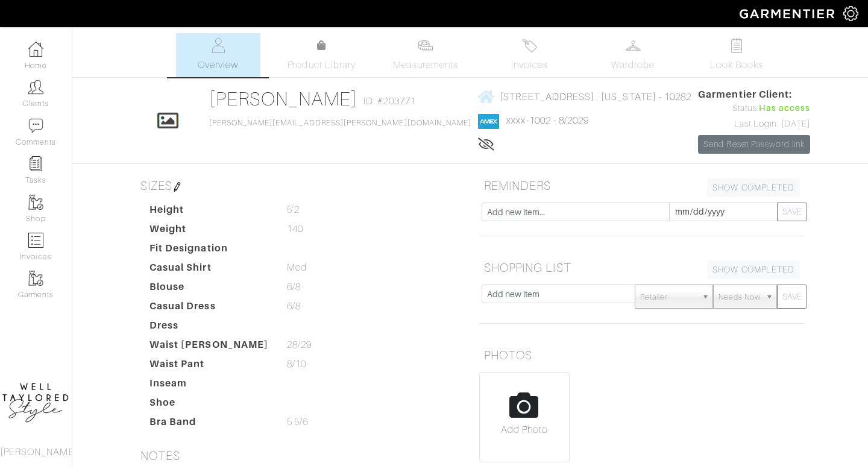  What do you see at coordinates (850, 13) in the screenshot?
I see `img: gear-icon-white-bd11855cb880d31180b6d7d6211b90ccbf57a29d726f0c71d8c61bd08dd39cc2.png` at bounding box center [850, 13].